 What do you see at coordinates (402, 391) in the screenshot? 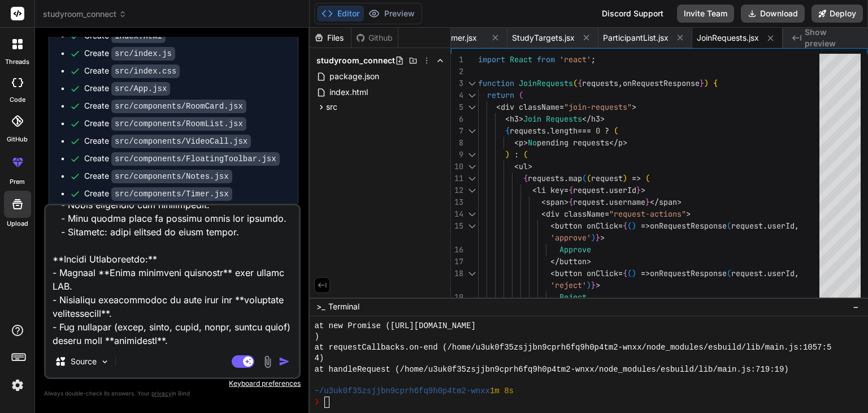
I see `span: ~/u3uk0f35zsjjbn9cprh6fq9h0p4tm2-wnxx` at bounding box center [402, 391].